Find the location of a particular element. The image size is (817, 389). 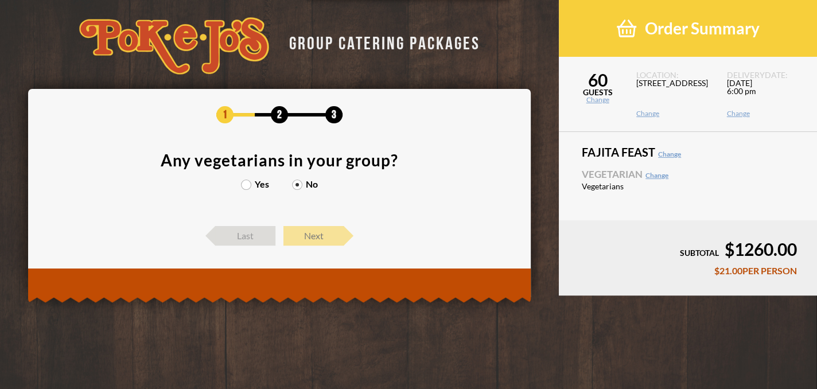

span: GUESTS is located at coordinates (598, 92).